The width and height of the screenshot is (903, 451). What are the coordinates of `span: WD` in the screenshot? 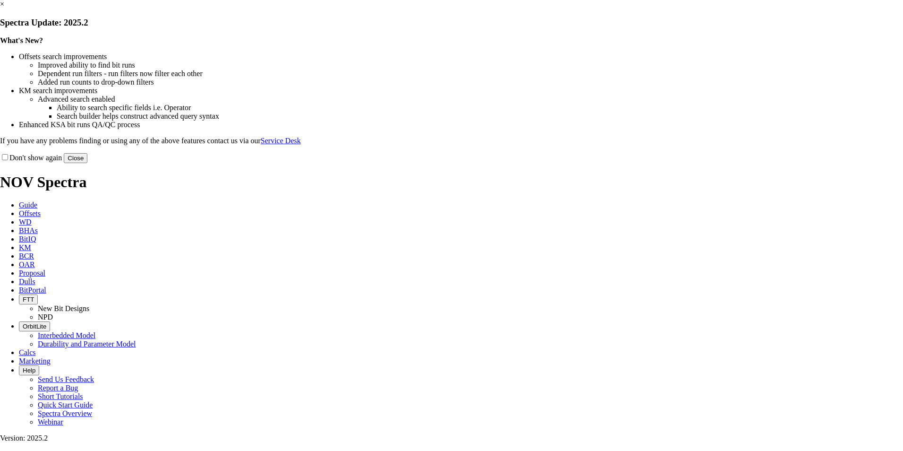 It's located at (25, 221).